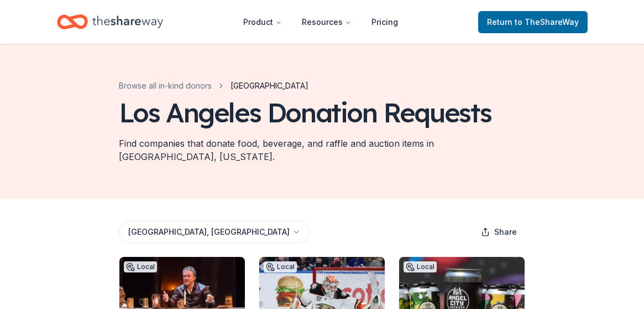 The height and width of the screenshot is (309, 644). I want to click on button: Product, so click(262, 22).